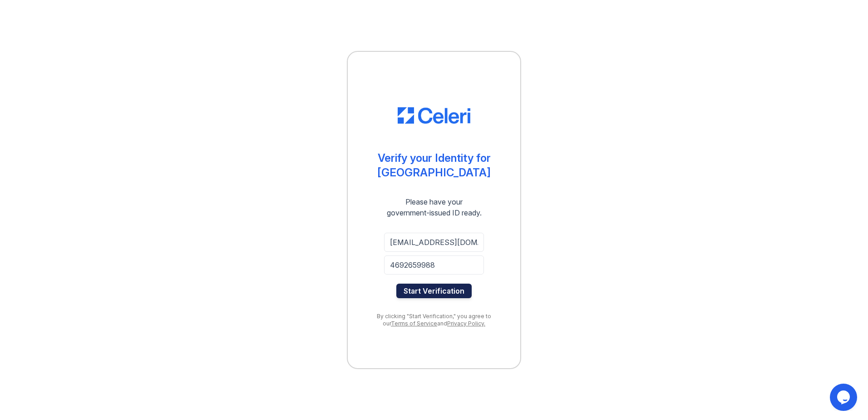  I want to click on img: CE_Logo_Blue-a8612792a0a2168367f1c8372b55b34899dd931a85d93a1a3d3e32e68fde9ad4.png, so click(434, 115).